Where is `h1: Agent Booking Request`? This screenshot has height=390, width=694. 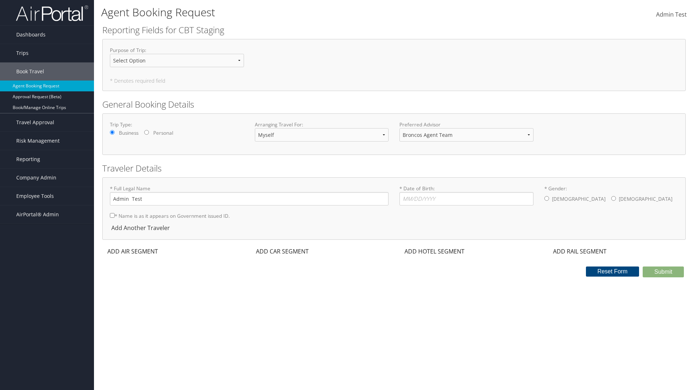 h1: Agent Booking Request is located at coordinates (296, 12).